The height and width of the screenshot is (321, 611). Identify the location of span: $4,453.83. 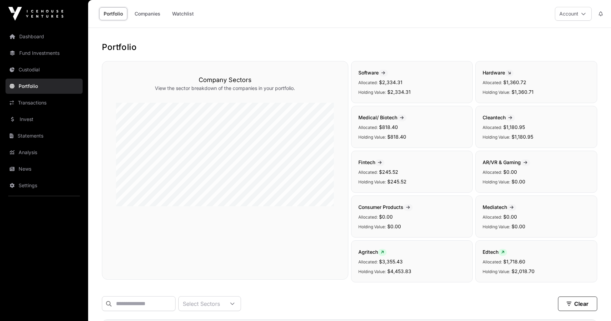
(400, 271).